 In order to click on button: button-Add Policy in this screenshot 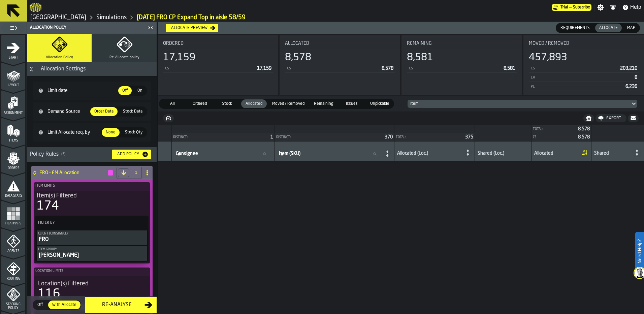, I will do `click(131, 155)`.